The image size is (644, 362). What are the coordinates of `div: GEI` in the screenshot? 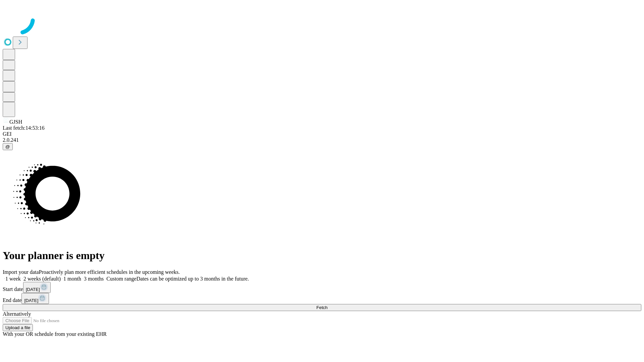 It's located at (322, 134).